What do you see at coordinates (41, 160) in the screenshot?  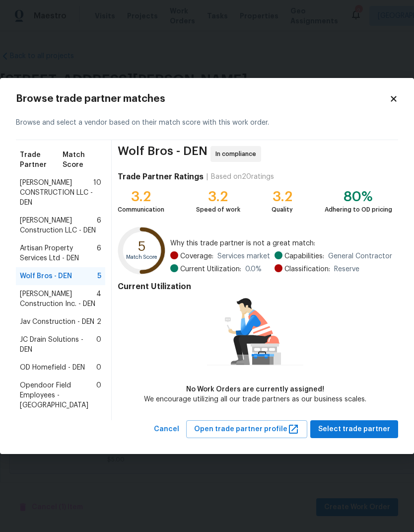 I see `span: Trade Partner` at bounding box center [41, 160].